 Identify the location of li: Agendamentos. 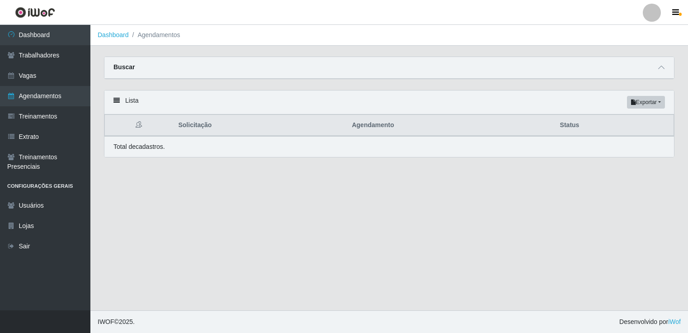
(155, 35).